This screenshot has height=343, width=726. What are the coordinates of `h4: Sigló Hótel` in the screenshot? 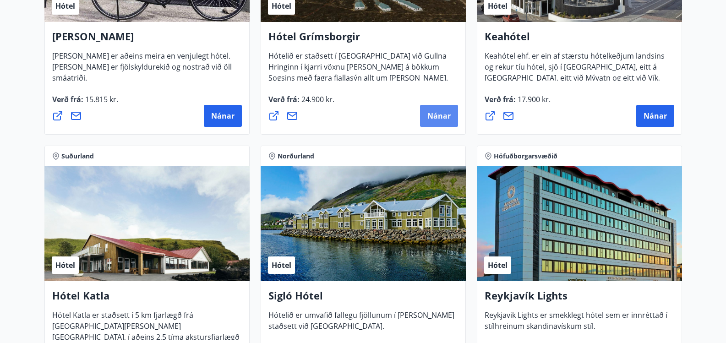 It's located at (363, 299).